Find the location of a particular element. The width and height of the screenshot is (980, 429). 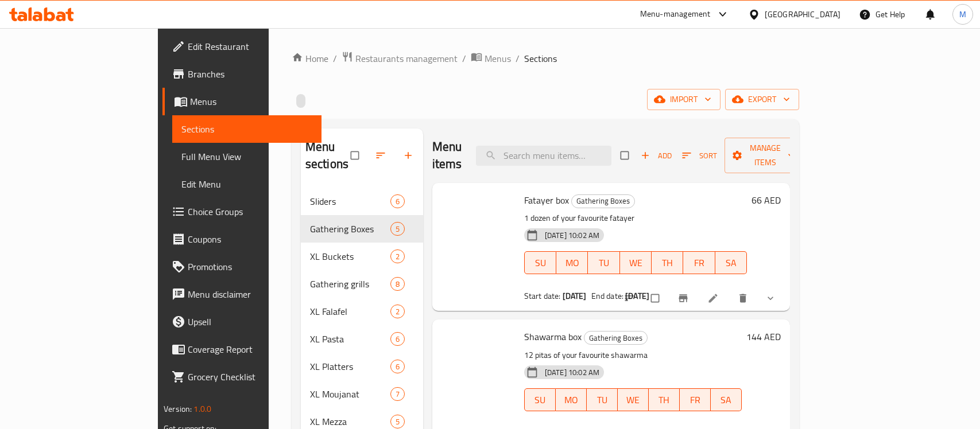

span: Upsell is located at coordinates (250, 322).